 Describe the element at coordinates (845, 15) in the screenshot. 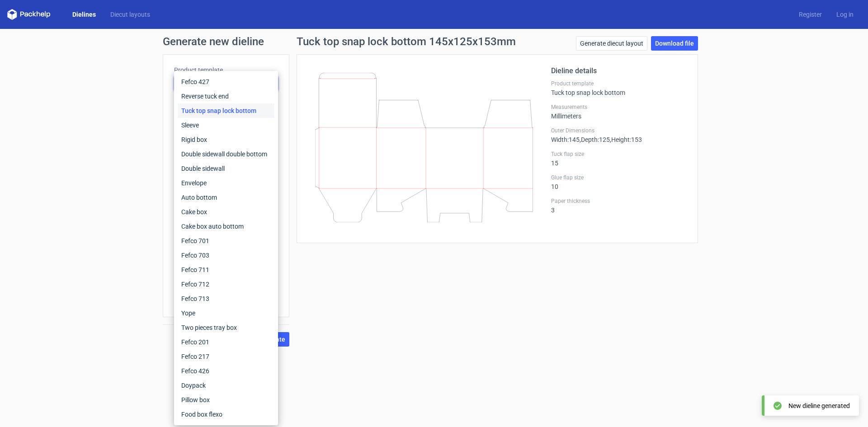

I see `a: Log in` at that location.